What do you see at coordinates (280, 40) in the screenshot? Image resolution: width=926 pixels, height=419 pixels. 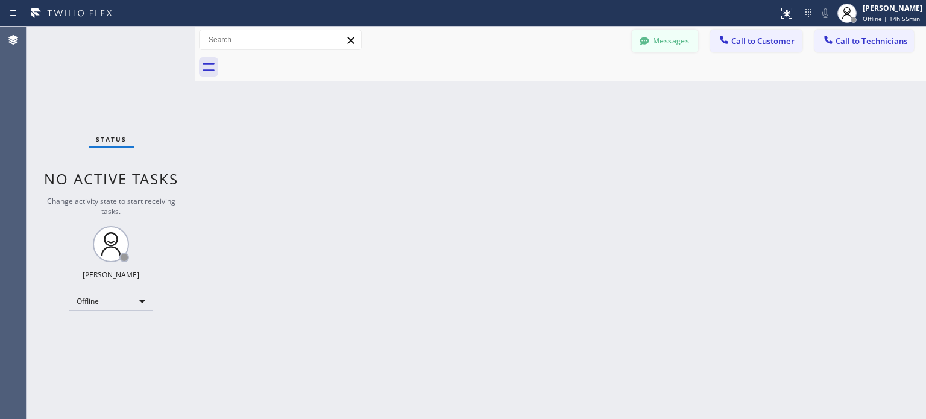 I see `input: Search` at bounding box center [280, 40].